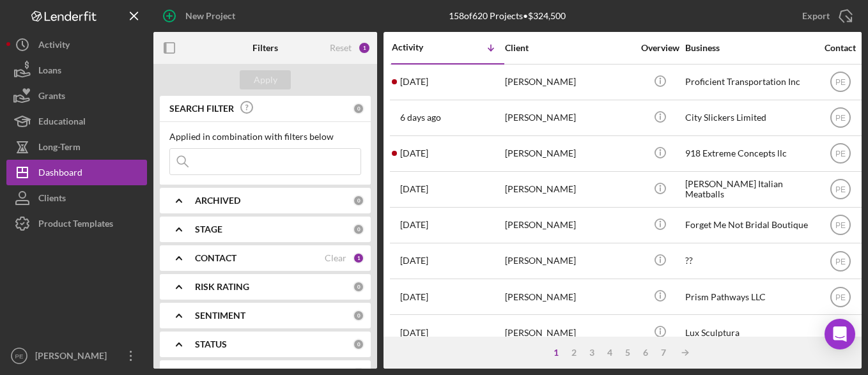 This screenshot has height=375, width=868. Describe the element at coordinates (211, 344) in the screenshot. I see `b: STATUS` at that location.